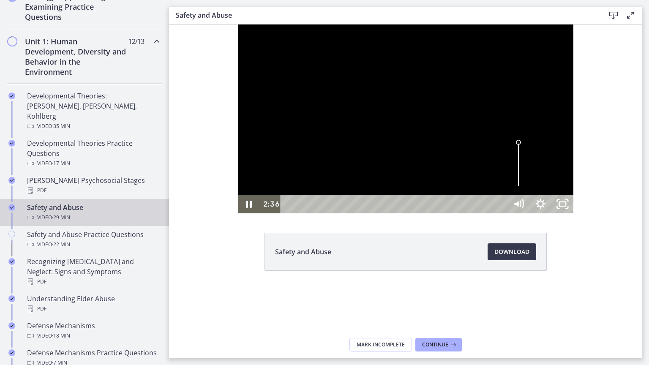  What do you see at coordinates (61, 217) in the screenshot?
I see `span: · 29 min` at bounding box center [61, 217].